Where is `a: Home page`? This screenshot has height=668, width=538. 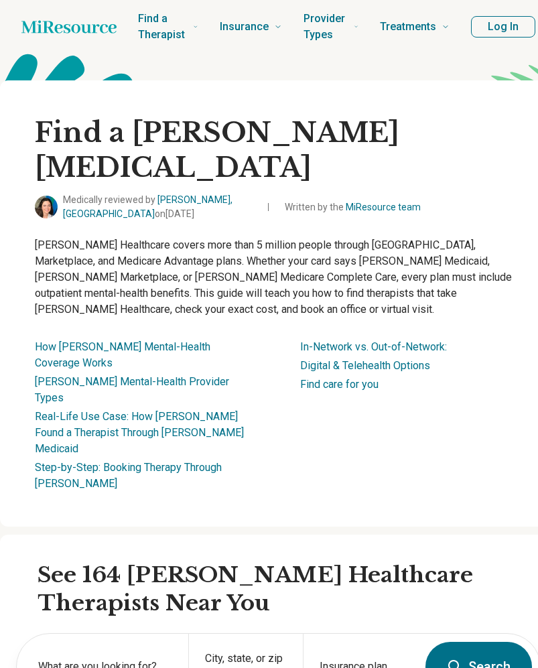 a: Home page is located at coordinates (69, 27).